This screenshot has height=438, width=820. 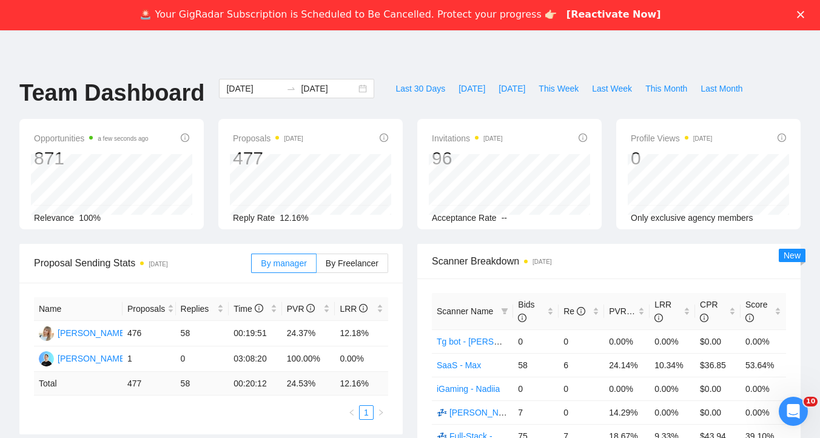 I want to click on td: 6, so click(x=581, y=364).